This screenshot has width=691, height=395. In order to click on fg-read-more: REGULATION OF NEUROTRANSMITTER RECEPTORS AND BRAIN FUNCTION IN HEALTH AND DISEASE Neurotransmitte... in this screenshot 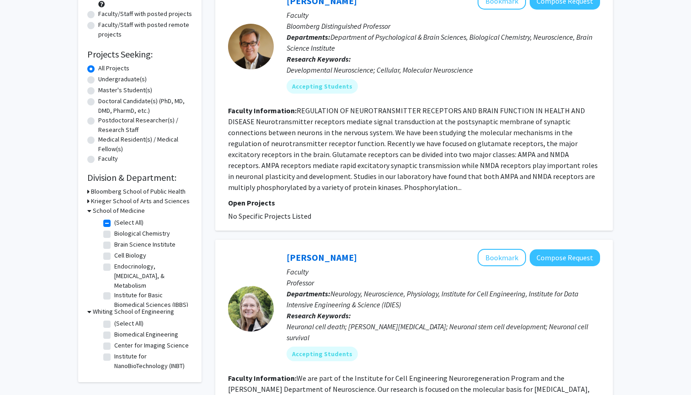, I will do `click(413, 149)`.